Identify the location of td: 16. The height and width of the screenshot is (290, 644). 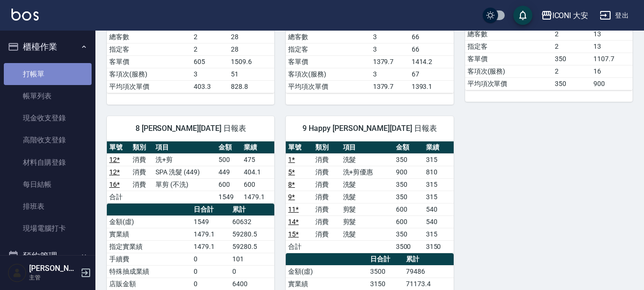
(611, 71).